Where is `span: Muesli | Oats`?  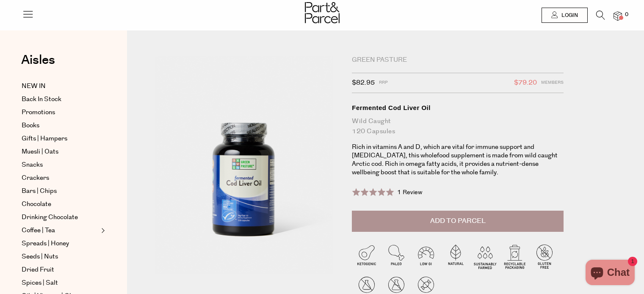
span: Muesli | Oats is located at coordinates (40, 152).